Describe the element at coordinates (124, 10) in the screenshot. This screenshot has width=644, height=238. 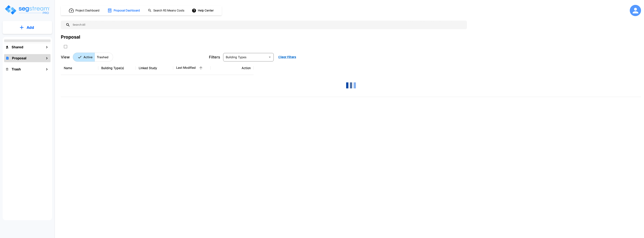
I see `button: Proposal Dashboard` at that location.